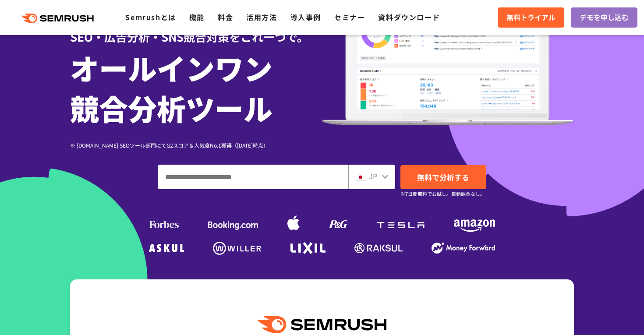  Describe the element at coordinates (442, 193) in the screenshot. I see `small: ※7日間無料でお試し。自動課金なし。` at that location.